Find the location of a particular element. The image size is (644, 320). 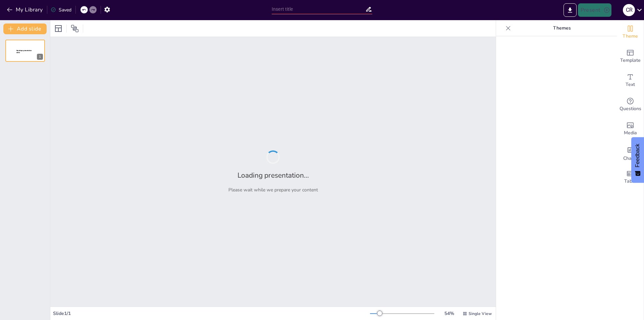

div: Change the overall theme is located at coordinates (630, 32).